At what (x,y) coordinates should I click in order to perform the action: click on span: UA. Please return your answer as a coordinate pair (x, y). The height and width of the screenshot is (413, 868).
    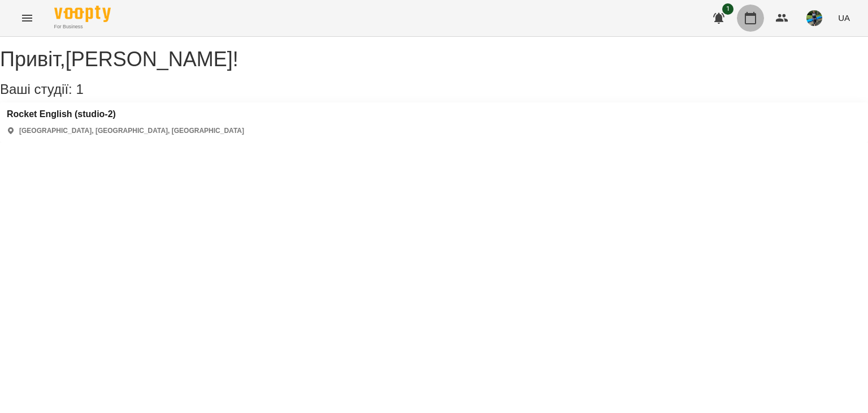
    Looking at the image, I should click on (844, 17).